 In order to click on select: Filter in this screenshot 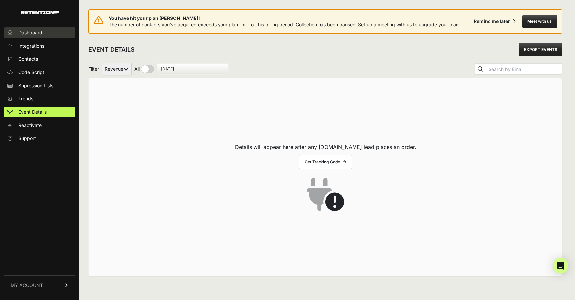, I will do `click(117, 69)`.